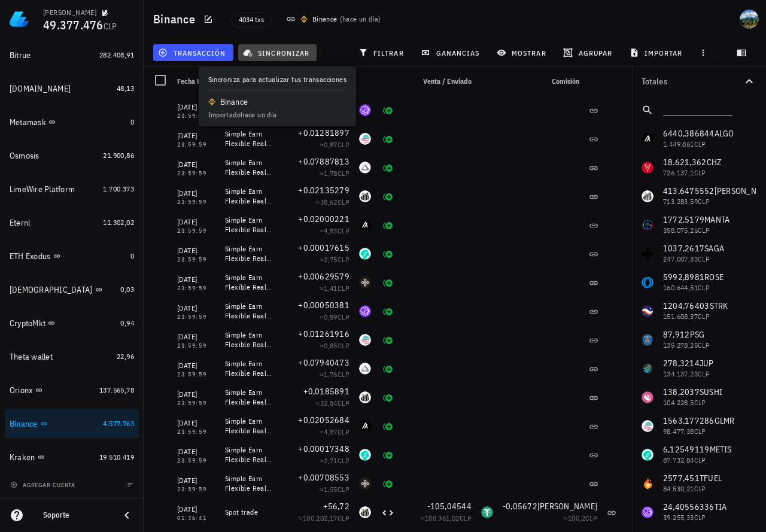 This screenshot has height=532, width=766. Describe the element at coordinates (330, 374) in the screenshot. I see `span: 1,76` at that location.